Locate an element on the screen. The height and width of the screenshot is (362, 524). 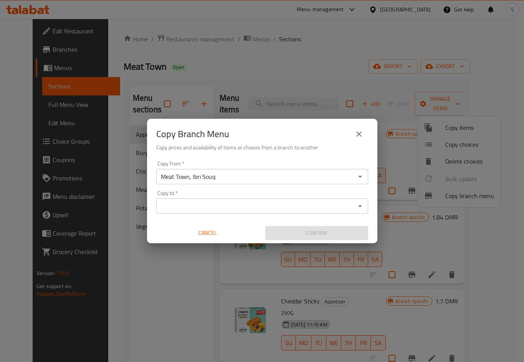
h6: Copy prices and availability of items or choices from a branch to another is located at coordinates (262, 148).